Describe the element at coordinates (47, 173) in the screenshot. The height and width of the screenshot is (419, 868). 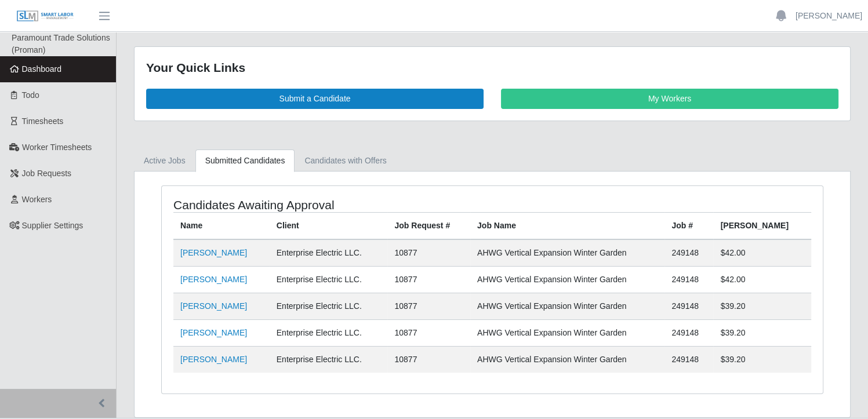
I see `span: Job Requests` at that location.